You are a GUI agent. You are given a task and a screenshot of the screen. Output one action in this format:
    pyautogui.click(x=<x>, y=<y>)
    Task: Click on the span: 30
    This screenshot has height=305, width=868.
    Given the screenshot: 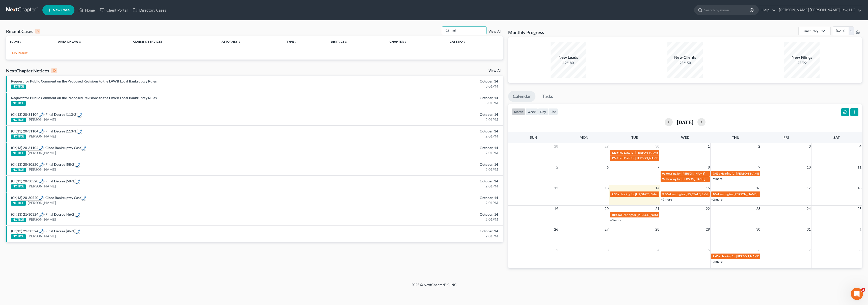 What is the action you would take?
    pyautogui.click(x=759, y=229)
    